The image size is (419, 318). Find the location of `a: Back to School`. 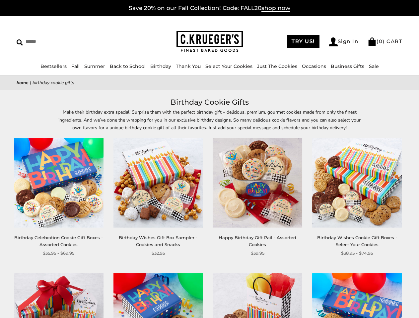

a: Back to School is located at coordinates (128, 66).